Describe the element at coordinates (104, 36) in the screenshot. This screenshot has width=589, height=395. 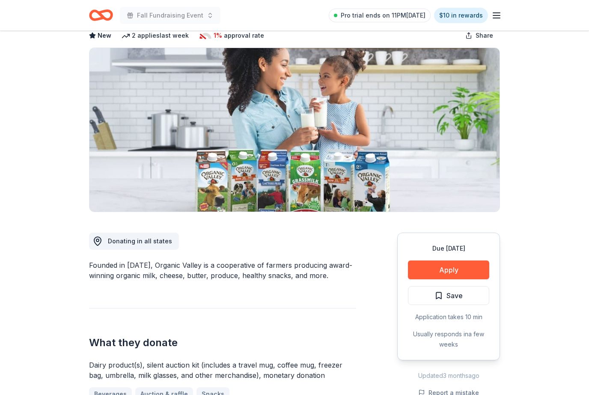
I see `span: New` at that location.